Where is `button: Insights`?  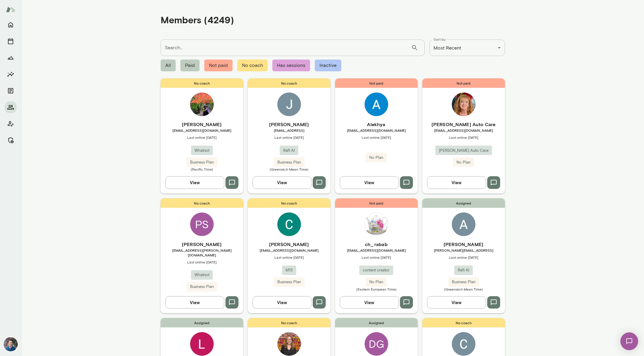 button: Insights is located at coordinates (11, 74).